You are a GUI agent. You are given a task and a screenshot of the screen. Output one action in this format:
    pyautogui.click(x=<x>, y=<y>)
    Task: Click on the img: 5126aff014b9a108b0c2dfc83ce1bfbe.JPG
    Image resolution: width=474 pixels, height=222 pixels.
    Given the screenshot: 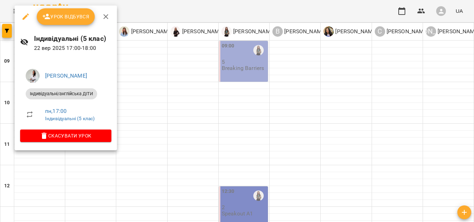 What is the action you would take?
    pyautogui.click(x=33, y=76)
    